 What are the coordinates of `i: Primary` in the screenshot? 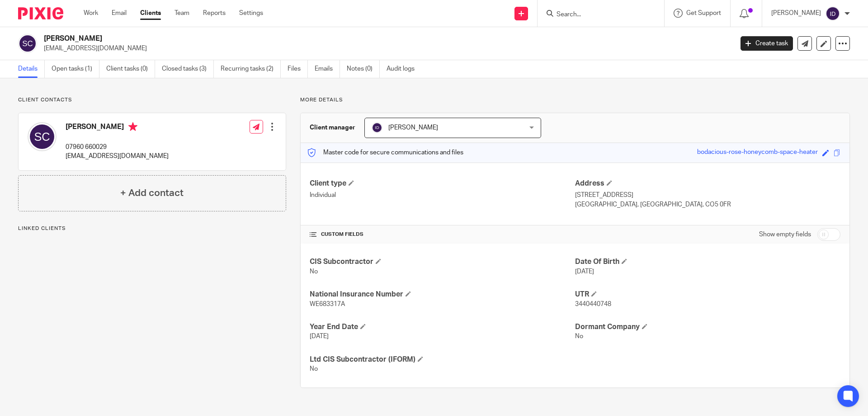 It's located at (133, 127).